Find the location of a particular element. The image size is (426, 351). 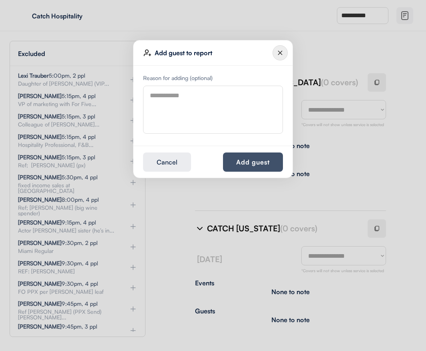

div: Reason for adding (optional) is located at coordinates (213, 78).